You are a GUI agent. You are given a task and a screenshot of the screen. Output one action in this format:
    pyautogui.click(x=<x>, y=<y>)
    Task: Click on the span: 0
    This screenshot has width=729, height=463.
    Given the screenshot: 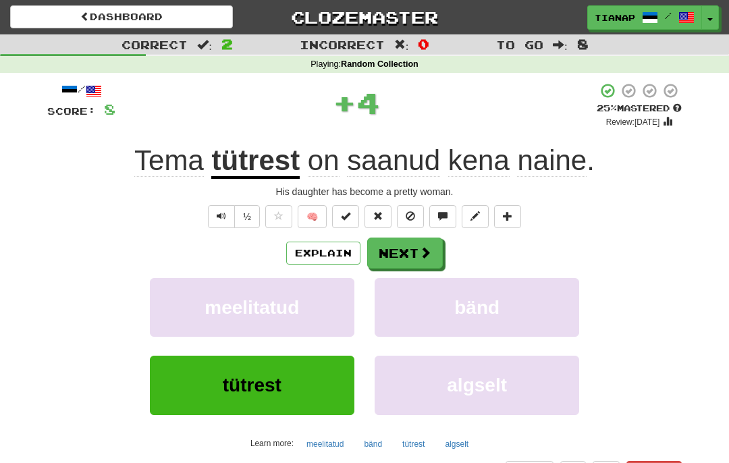 What is the action you would take?
    pyautogui.click(x=423, y=44)
    